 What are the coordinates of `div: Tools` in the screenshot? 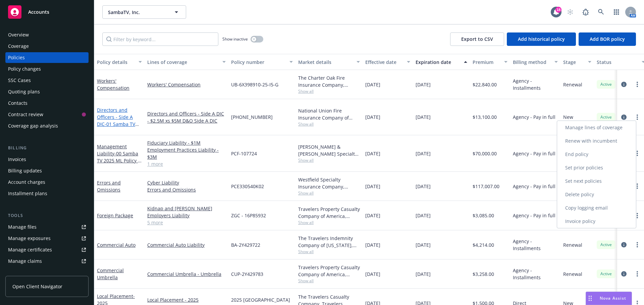 It's located at (47, 216).